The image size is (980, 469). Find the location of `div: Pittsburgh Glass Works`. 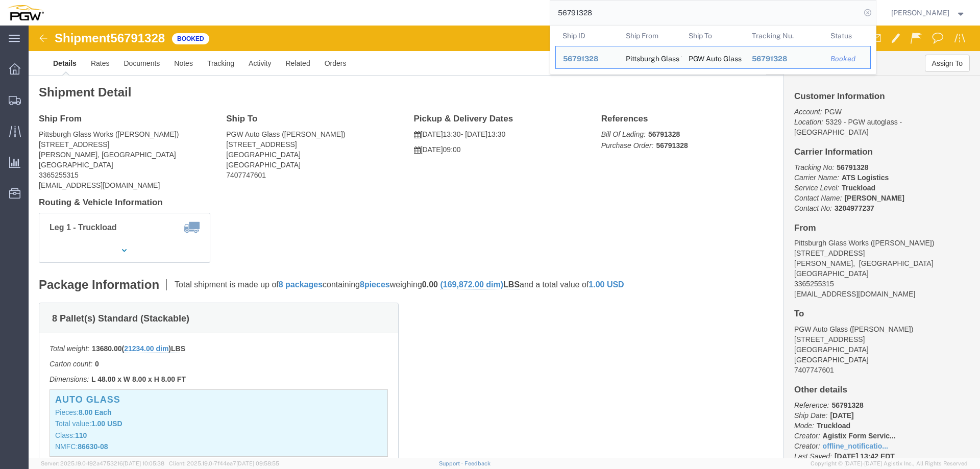

div: Pittsburgh Glass Works is located at coordinates (650, 57).